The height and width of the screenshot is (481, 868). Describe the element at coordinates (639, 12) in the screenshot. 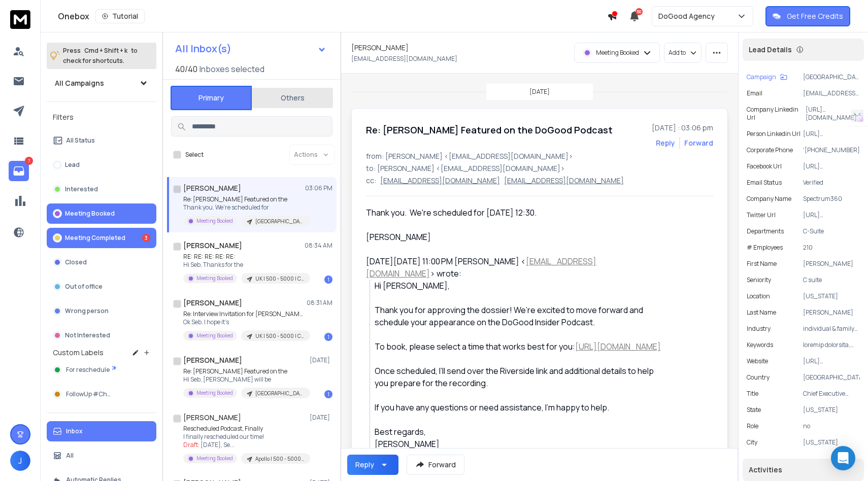

I see `span: 50` at that location.